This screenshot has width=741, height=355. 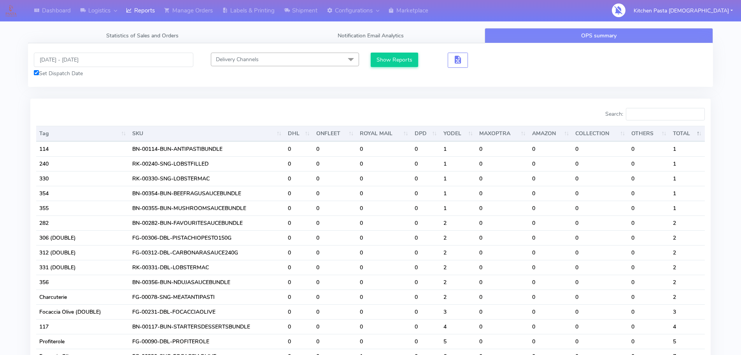 I want to click on th: COLLECTION : activate to sort column ascending, so click(x=601, y=133).